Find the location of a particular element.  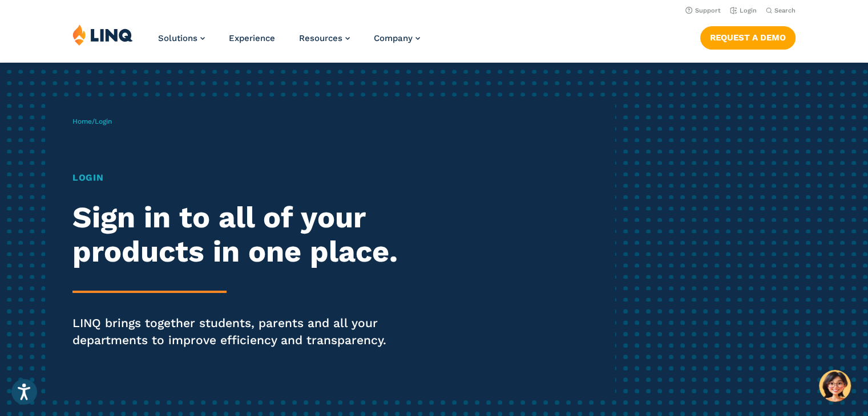

span: Search is located at coordinates (785, 10).